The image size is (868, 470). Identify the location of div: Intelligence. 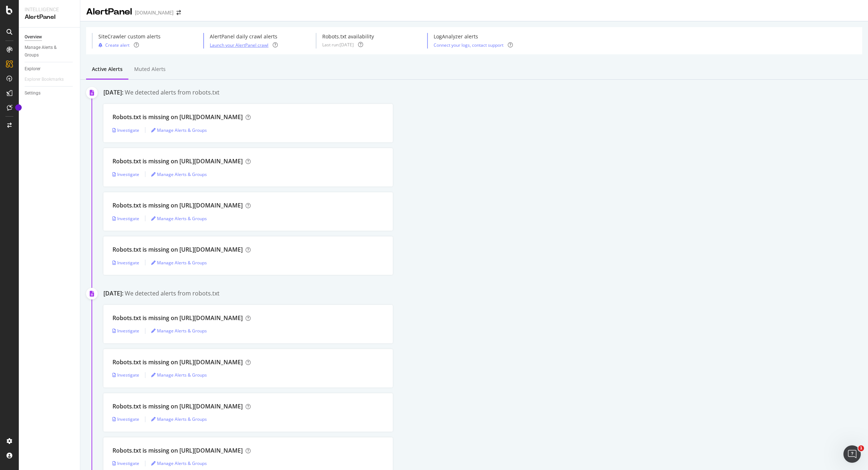
(49, 9).